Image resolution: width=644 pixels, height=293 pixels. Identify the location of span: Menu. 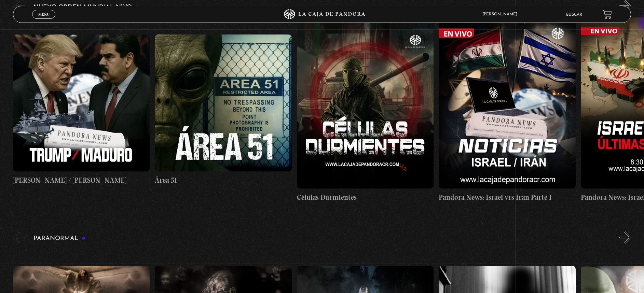
(44, 14).